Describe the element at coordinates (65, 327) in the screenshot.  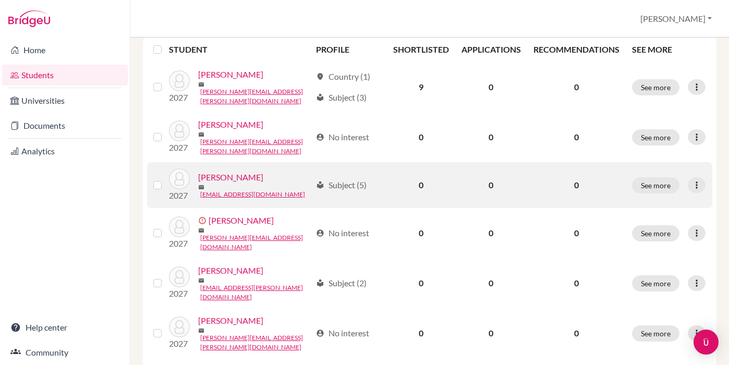
I see `a: Help center` at that location.